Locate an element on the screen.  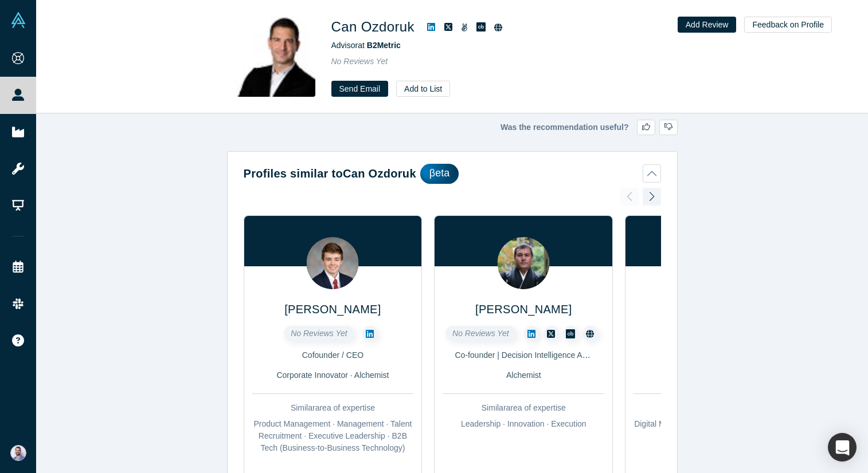
span: Leadership · Innovation · Execution is located at coordinates (523, 424).